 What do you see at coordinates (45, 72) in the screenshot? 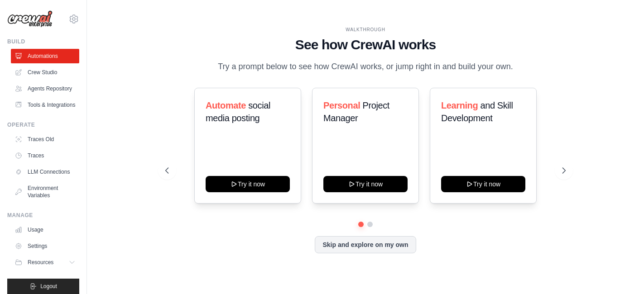
I see `a: Crew Studio` at bounding box center [45, 72].